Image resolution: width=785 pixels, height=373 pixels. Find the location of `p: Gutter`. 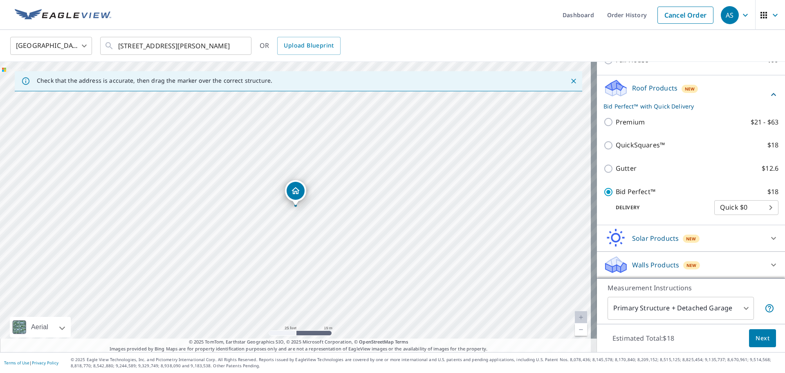

p: Gutter is located at coordinates (626, 168).